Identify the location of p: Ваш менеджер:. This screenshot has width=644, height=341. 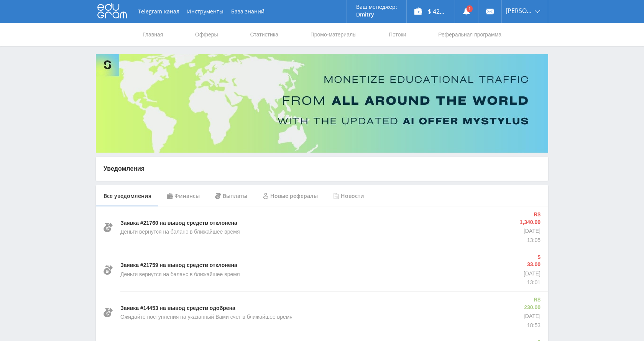
(376, 7).